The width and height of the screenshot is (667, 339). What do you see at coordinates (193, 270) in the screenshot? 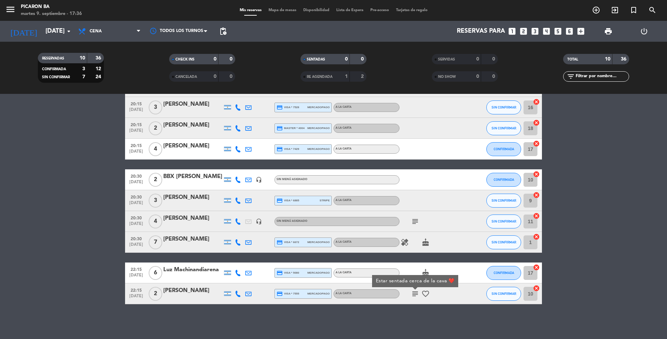
I see `div: Luz Machinandiarena` at bounding box center [193, 270].